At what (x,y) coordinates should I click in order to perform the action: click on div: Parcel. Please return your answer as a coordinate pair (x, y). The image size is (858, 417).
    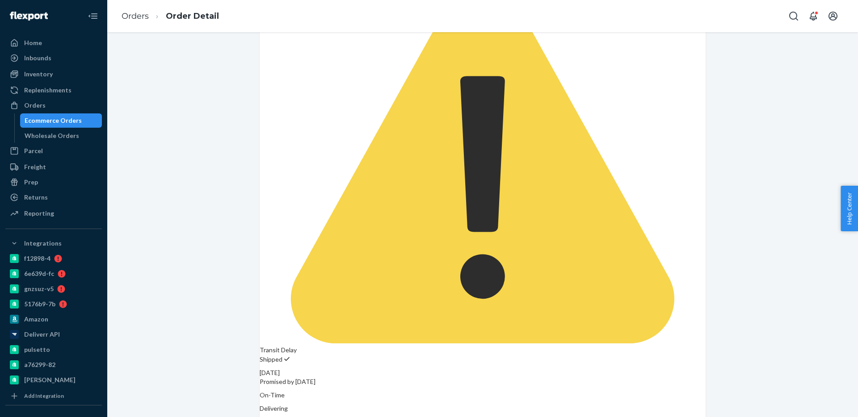
    Looking at the image, I should click on (34, 151).